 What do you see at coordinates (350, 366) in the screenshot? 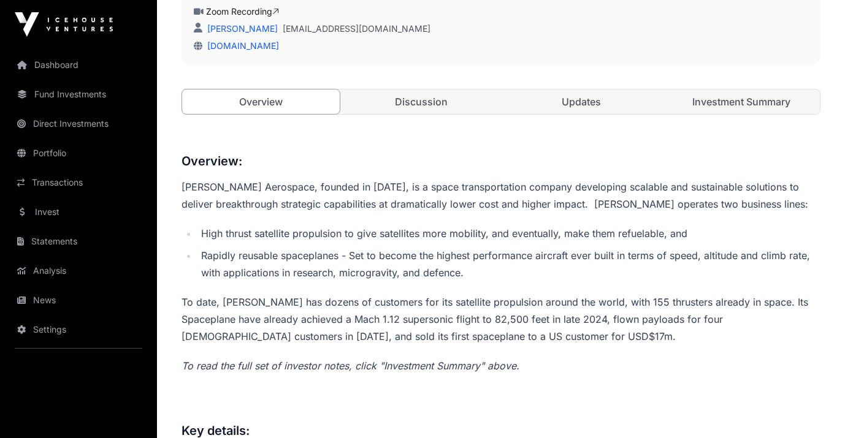
I see `em: To read the full set of investor notes, click "Investment Summary" above.` at bounding box center [350, 366].